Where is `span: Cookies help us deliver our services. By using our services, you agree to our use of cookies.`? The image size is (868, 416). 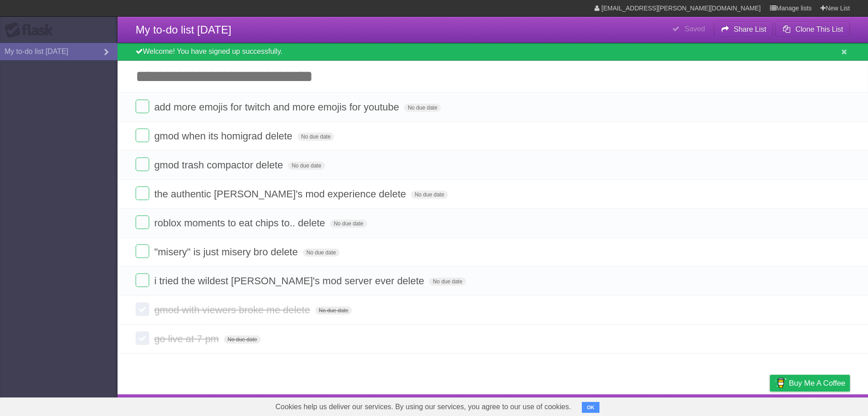
span: Cookies help us deliver our services. By using our services, you agree to our use of cookies. is located at coordinates (423, 407).